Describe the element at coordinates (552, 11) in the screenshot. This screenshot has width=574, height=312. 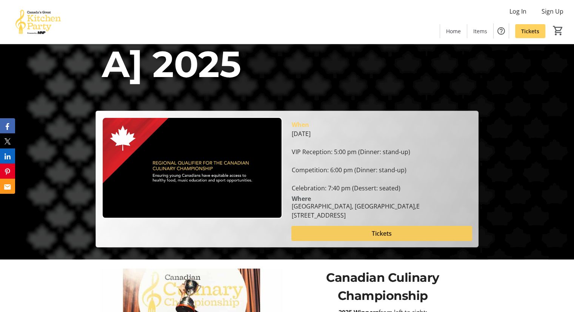
I see `button: Sign Up` at that location.